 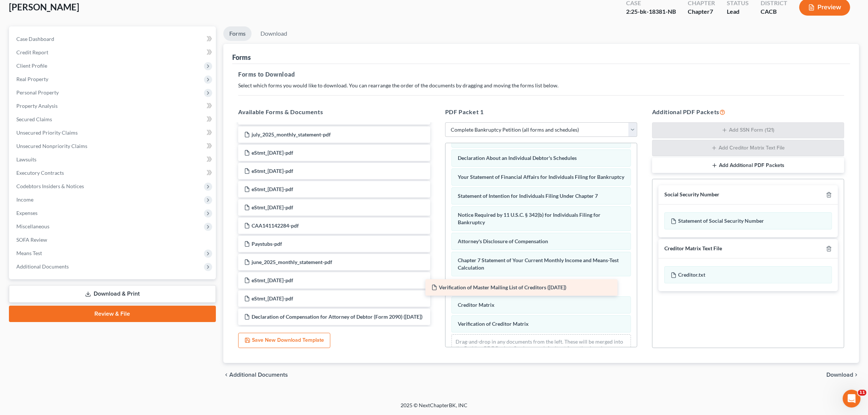 What do you see at coordinates (113, 53) in the screenshot?
I see `a: Credit Report` at bounding box center [113, 53].